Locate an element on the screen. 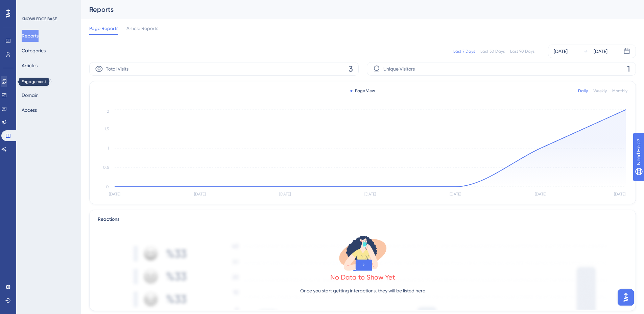 The width and height of the screenshot is (644, 314). div: Reactions is located at coordinates (362, 219).